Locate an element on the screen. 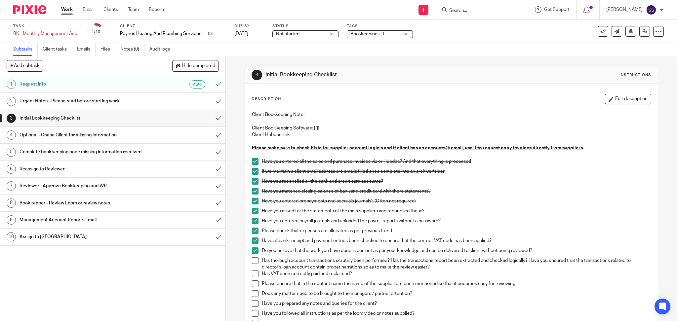  h1: Reassign to Reviewer is located at coordinates (81, 169).